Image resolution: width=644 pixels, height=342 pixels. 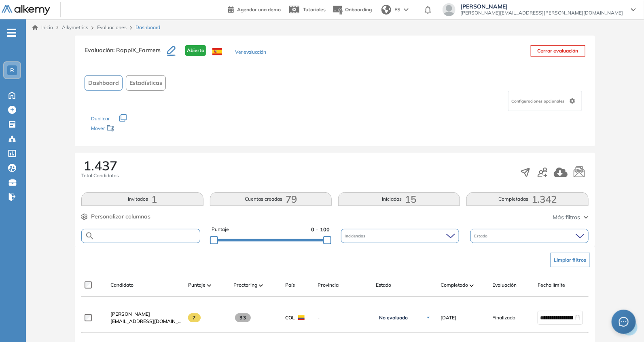 I want to click on span: Más filtros, so click(x=567, y=218).